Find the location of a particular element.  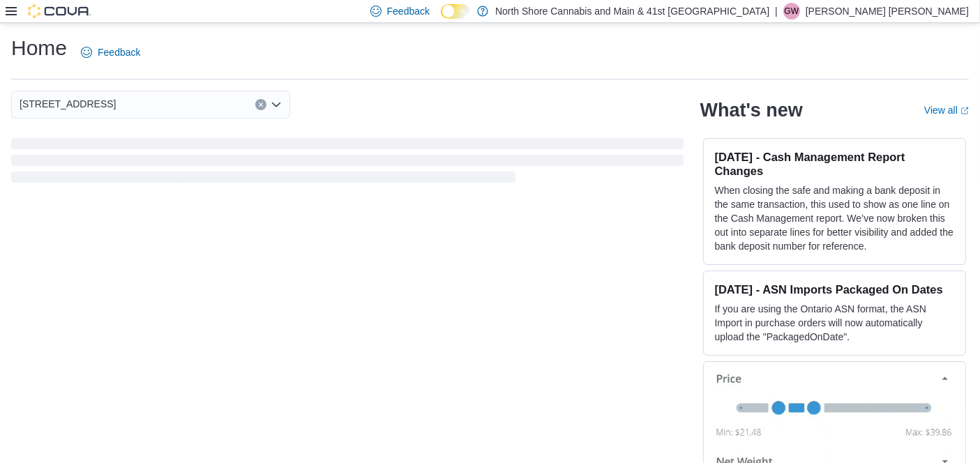

a: View allExternal link is located at coordinates (947, 110).